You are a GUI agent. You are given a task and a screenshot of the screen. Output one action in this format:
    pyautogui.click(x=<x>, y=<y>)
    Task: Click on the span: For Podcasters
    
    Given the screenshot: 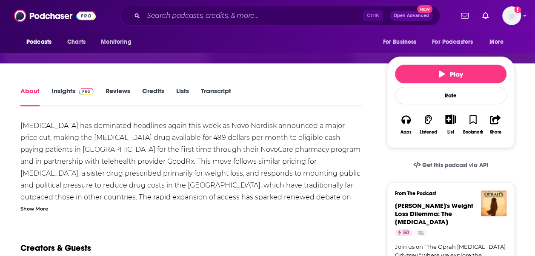 What is the action you would take?
    pyautogui.click(x=452, y=42)
    